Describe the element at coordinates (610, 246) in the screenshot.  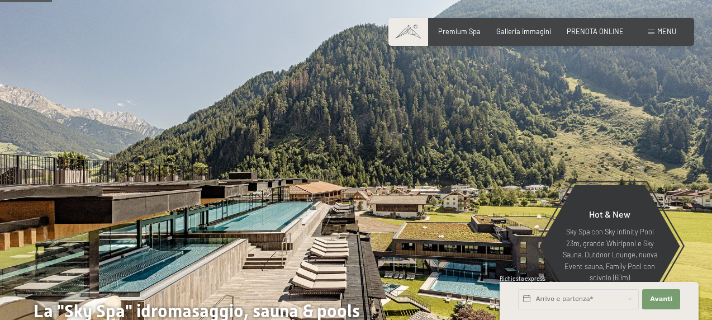
I see `a: Hot & New Sky Spa con Sky infinity Pool 23m, grande Whirlpool e Sky Sauna, Outdoor Lounge, nuova ...` at that location.